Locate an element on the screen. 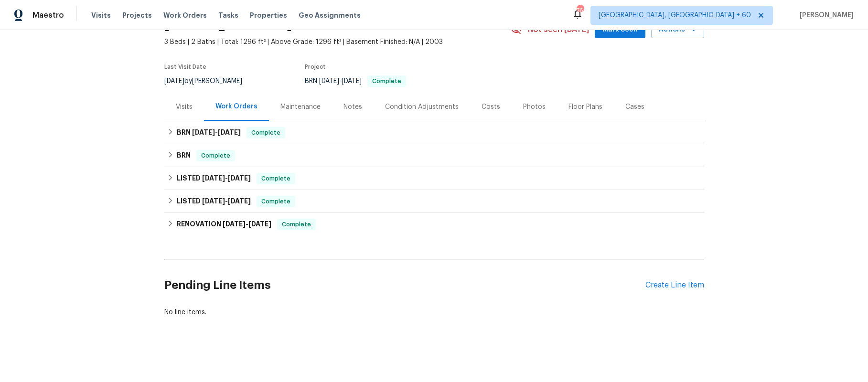 This screenshot has height=382, width=868. div: Costs is located at coordinates (491, 107).